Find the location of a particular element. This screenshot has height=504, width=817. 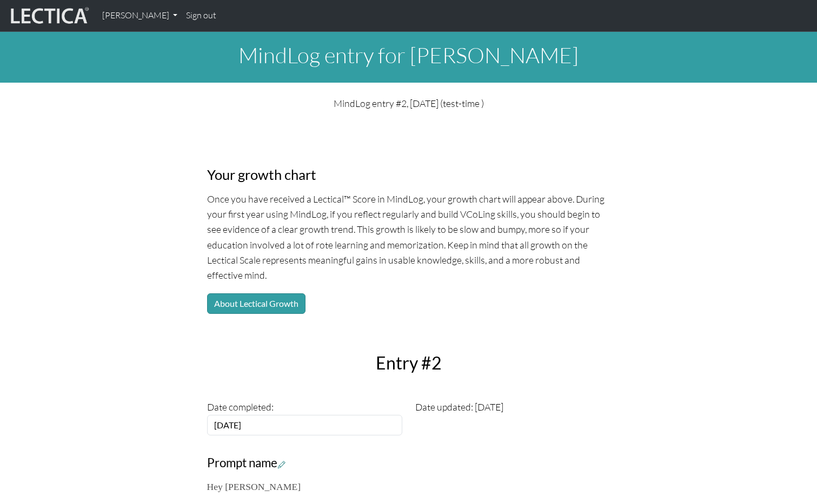

button: About Lectical Growth is located at coordinates (256, 304).